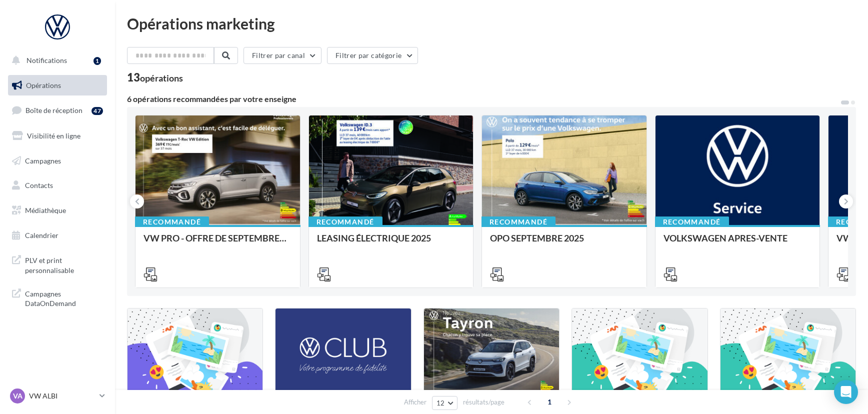 Image resolution: width=868 pixels, height=414 pixels. What do you see at coordinates (62, 396) in the screenshot?
I see `p: VW ALBI` at bounding box center [62, 396].